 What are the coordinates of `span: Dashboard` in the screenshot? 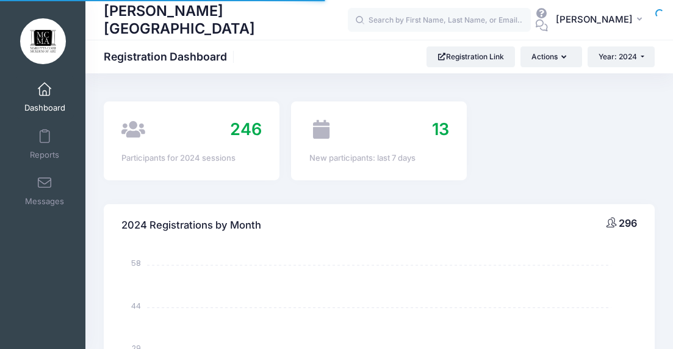 It's located at (45, 108).